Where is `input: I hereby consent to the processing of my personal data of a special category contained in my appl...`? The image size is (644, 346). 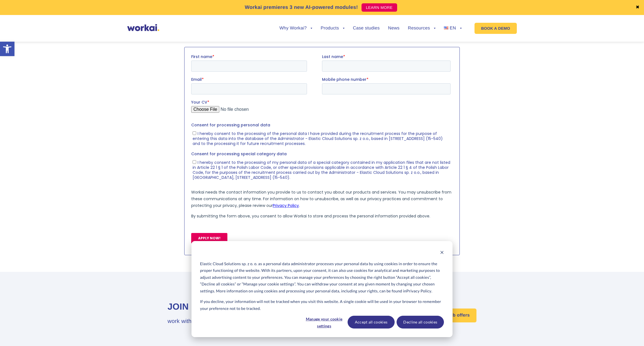 input: I hereby consent to the processing of my personal data of a special category contained in my appl... is located at coordinates (3, 108).